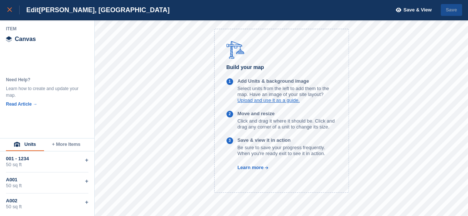 This screenshot has height=216, width=468. I want to click on h6: Build your map, so click(282, 67).